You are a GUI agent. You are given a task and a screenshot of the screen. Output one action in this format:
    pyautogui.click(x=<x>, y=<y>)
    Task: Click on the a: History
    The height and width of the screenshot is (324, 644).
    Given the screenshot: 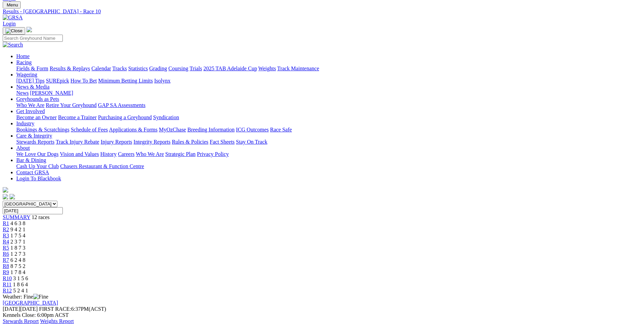 What is the action you would take?
    pyautogui.click(x=109, y=154)
    